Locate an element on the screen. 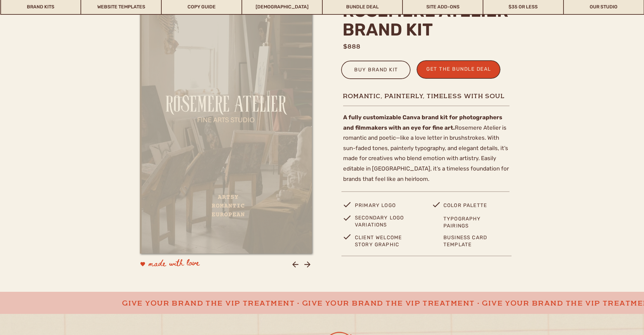 This screenshot has height=335, width=644. p: Color palette is located at coordinates (470, 207).